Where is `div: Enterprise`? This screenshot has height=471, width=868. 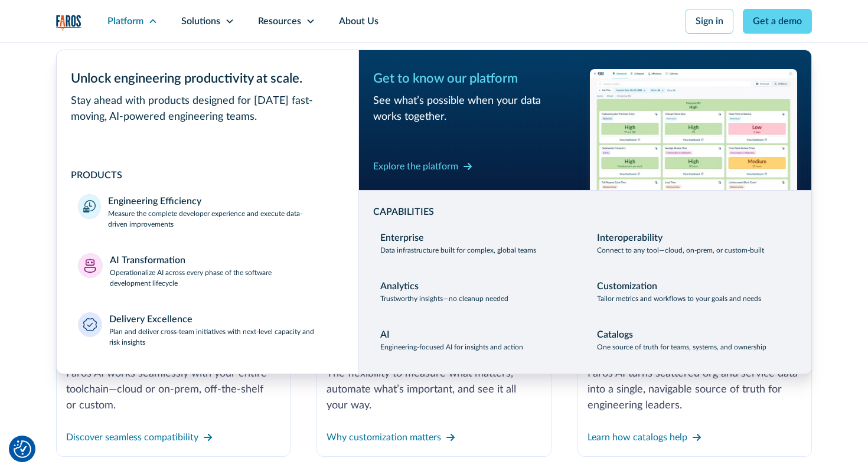 div: Enterprise is located at coordinates (402, 238).